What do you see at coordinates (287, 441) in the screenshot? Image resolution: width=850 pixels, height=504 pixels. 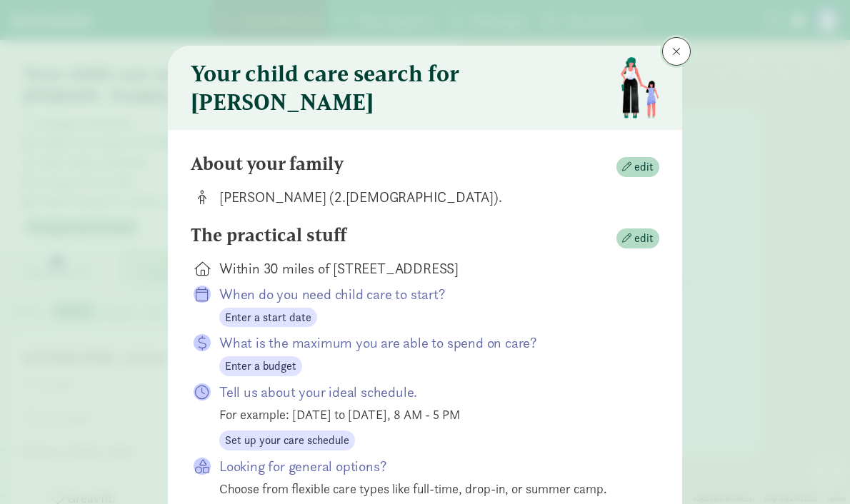 I see `button: Set up your care schedule` at bounding box center [287, 441].